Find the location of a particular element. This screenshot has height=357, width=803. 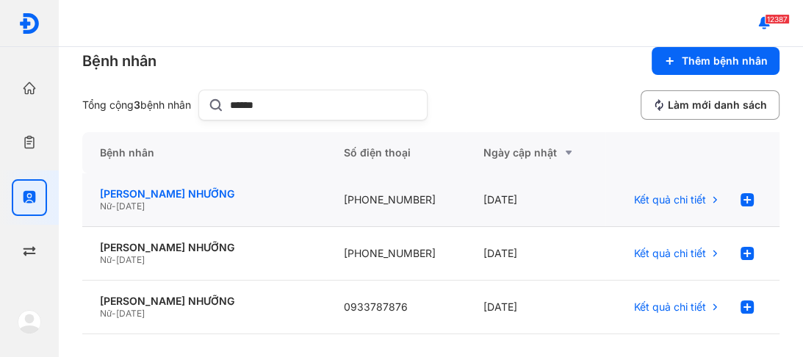

span: 3 is located at coordinates (137, 104).